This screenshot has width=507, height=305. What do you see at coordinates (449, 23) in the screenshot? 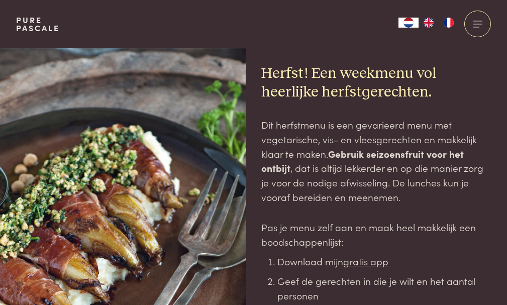
I see `a: FR` at bounding box center [449, 23].